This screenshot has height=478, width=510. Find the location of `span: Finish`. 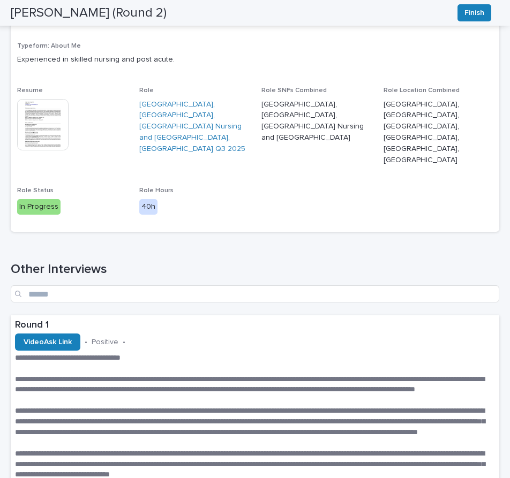

span: Finish is located at coordinates (474, 13).